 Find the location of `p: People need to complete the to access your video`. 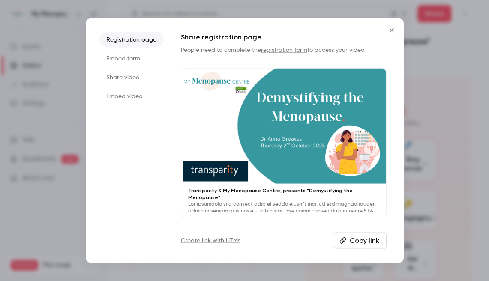

p: People need to complete the to access your video is located at coordinates (284, 50).